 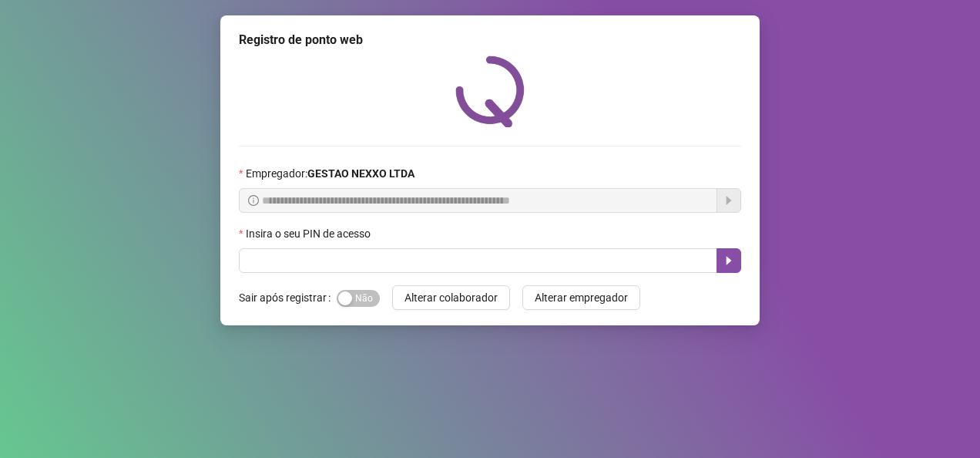 I want to click on label: Insira o seu PIN de acesso, so click(x=310, y=234).